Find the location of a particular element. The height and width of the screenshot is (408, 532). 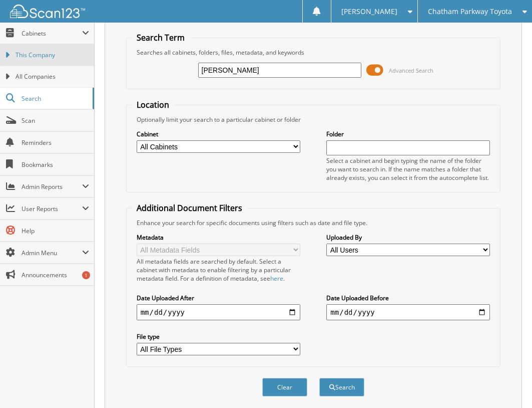

span: Bookmarks is located at coordinates (55, 164).